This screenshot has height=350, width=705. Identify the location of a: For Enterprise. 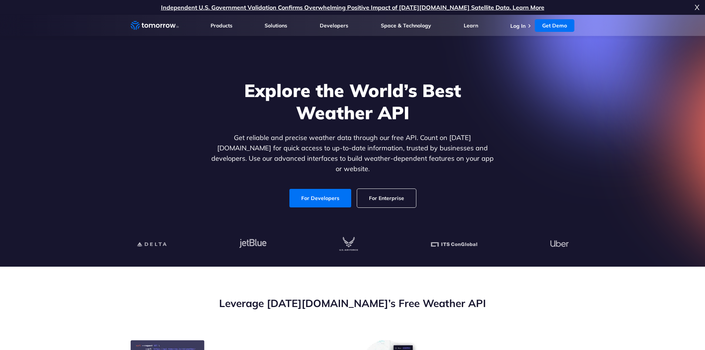
(386, 198).